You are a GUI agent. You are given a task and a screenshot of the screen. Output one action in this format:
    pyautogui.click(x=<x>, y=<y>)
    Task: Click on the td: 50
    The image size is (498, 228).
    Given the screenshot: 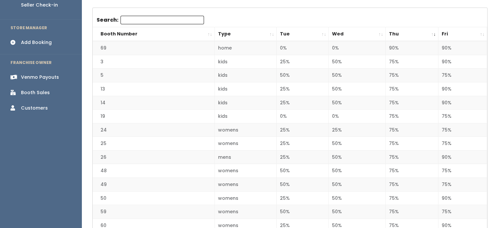 What is the action you would take?
    pyautogui.click(x=154, y=198)
    